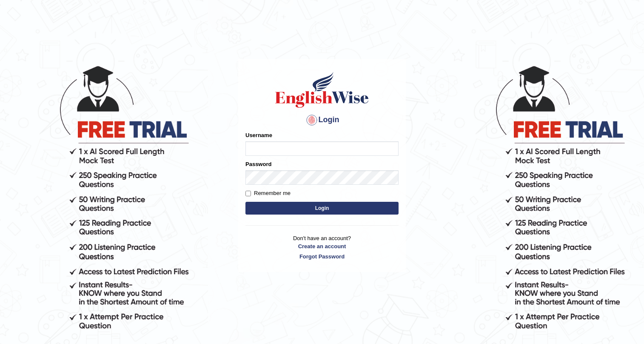 This screenshot has width=644, height=344. I want to click on p: Don't have an account?, so click(322, 247).